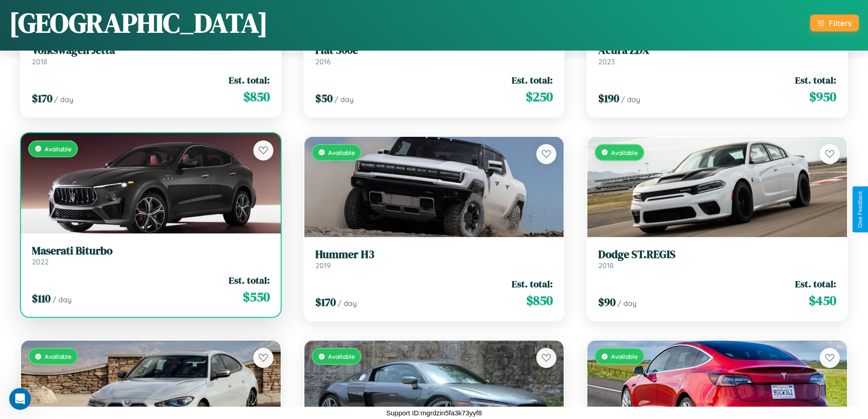 This screenshot has width=868, height=419. Describe the element at coordinates (434, 259) in the screenshot. I see `a: Hummer H32019` at that location.